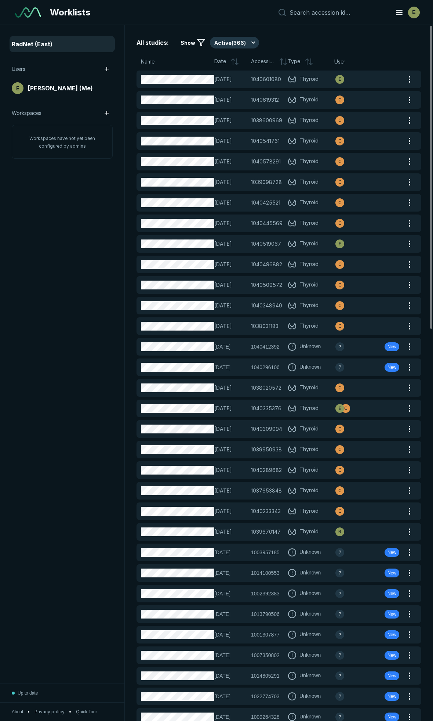 The width and height of the screenshot is (433, 721). I want to click on span: 1040619312, so click(265, 100).